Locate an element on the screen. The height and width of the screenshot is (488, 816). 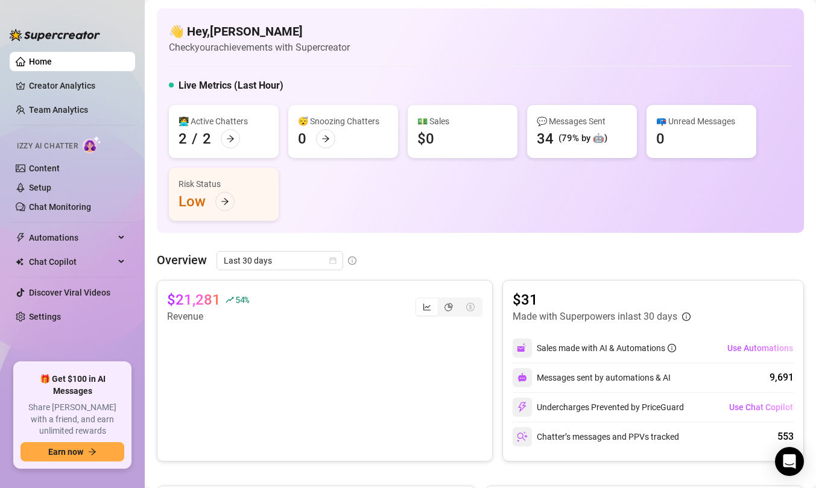
span: rise is located at coordinates (230, 300).